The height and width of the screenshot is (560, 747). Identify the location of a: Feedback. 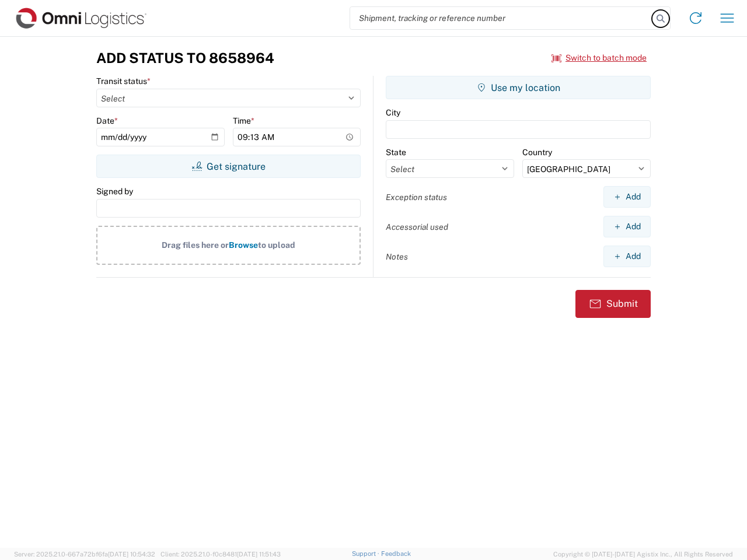
(396, 553).